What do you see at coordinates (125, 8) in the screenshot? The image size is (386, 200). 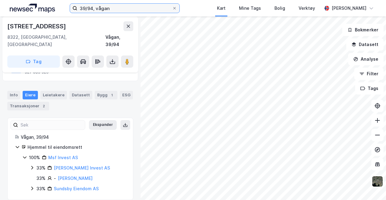 I see `input: Søk på adresse, matrikkel, gårdeiere, leietakere eller personer` at bounding box center [125, 8].